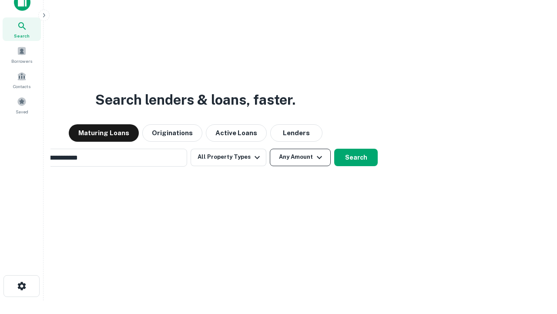 The image size is (557, 314). Describe the element at coordinates (22, 80) in the screenshot. I see `div: Contacts` at that location.